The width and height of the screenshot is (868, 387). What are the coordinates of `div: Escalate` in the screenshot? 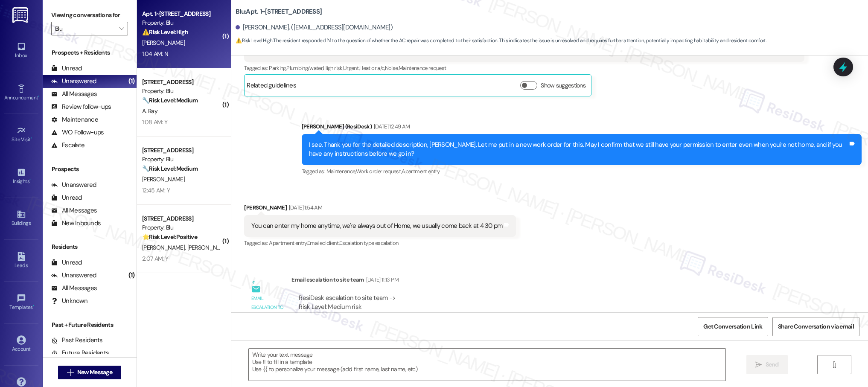 It's located at (68, 145).